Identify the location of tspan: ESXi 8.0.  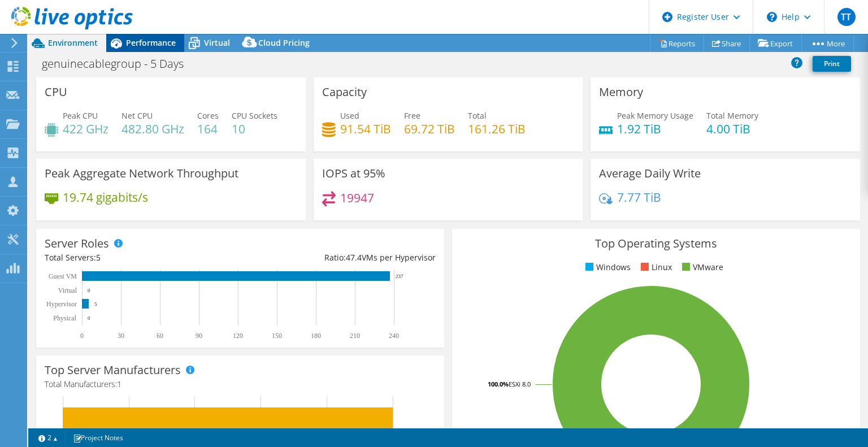
(519, 384).